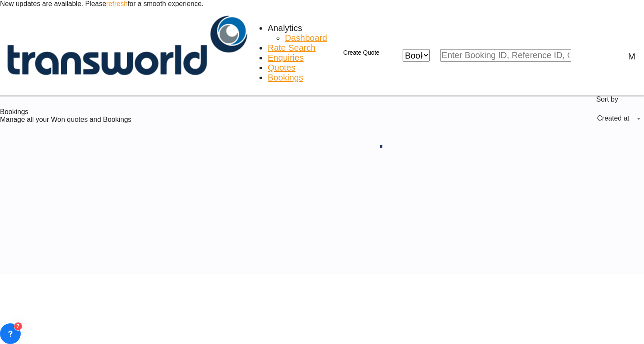 The image size is (644, 344). I want to click on div: Created at, so click(613, 118).